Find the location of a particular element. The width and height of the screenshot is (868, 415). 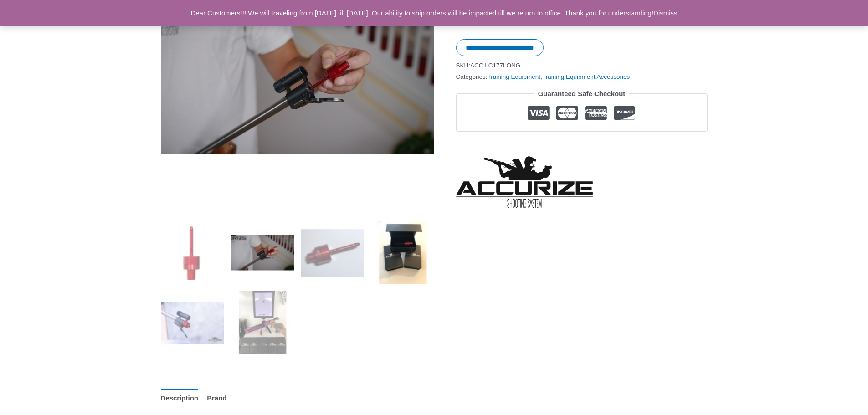

img: Acoustic Laser Cartridge Cal.177 - Image 3 is located at coordinates (332, 252).